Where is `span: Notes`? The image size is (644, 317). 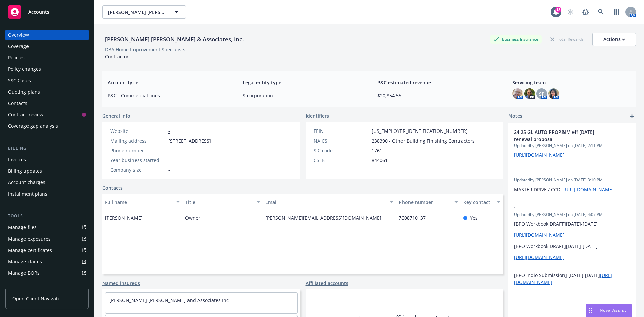
span: Notes is located at coordinates (515, 116).